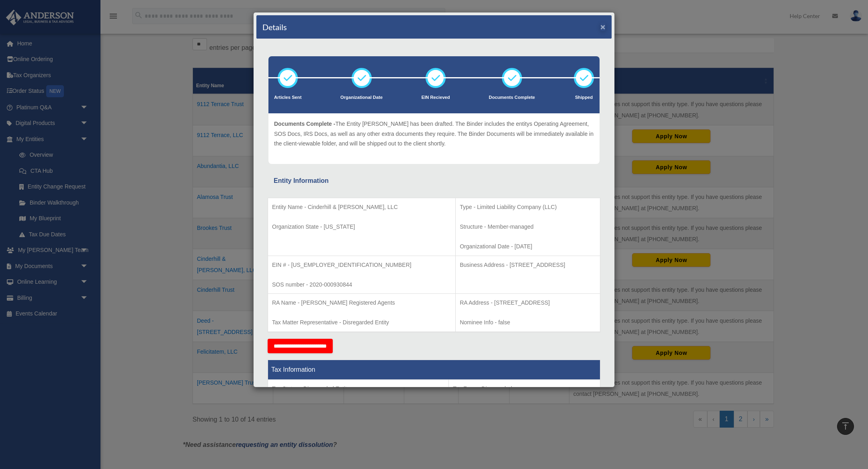 The image size is (868, 469). I want to click on p: Tax Status - Disregarded Entity, so click(358, 388).